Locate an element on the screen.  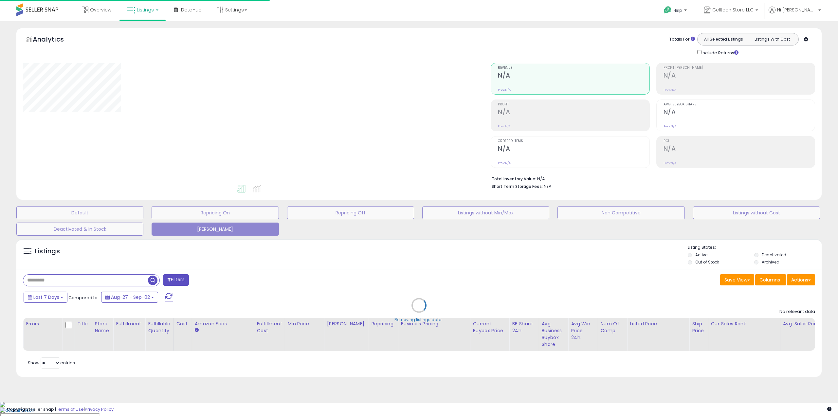
button: Listings With Cost is located at coordinates (772, 39).